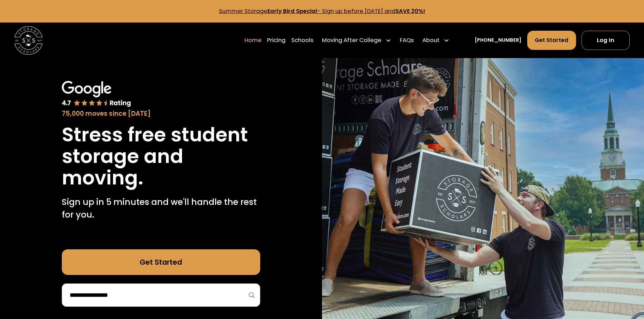 The width and height of the screenshot is (644, 319). Describe the element at coordinates (605, 40) in the screenshot. I see `a: Log In` at that location.